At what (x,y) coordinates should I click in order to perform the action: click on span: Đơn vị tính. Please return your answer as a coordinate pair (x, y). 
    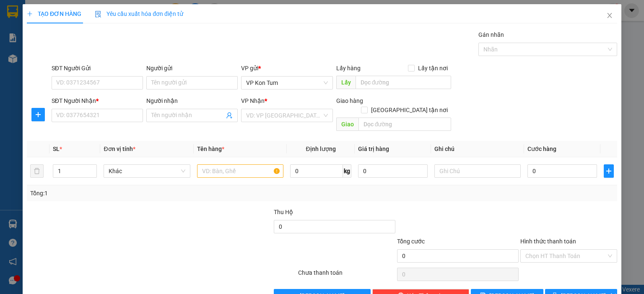
    Looking at the image, I should click on (119, 149).